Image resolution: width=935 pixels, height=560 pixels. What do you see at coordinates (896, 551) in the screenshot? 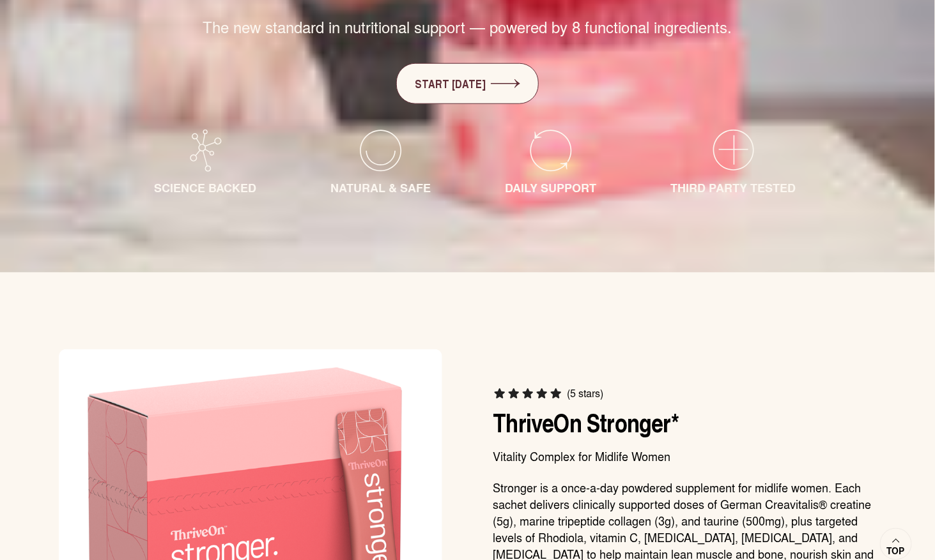
I see `span: Top` at bounding box center [896, 551].